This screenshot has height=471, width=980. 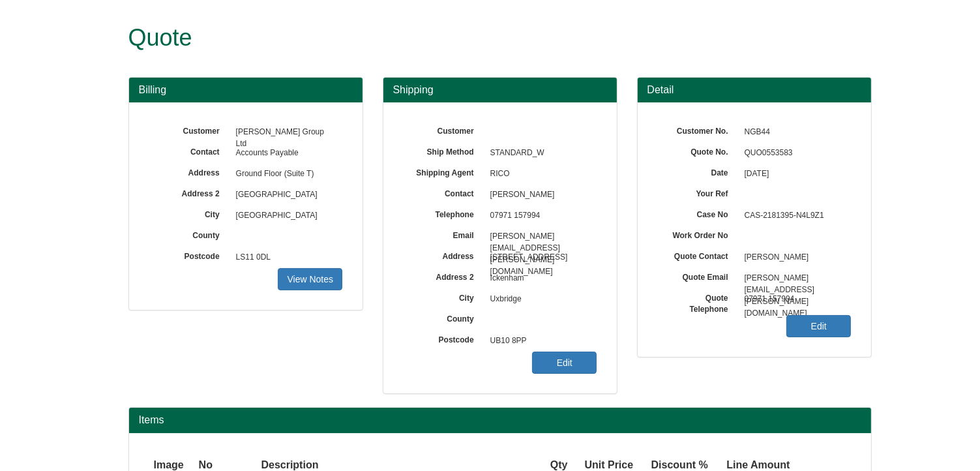 I want to click on label: Email, so click(x=444, y=233).